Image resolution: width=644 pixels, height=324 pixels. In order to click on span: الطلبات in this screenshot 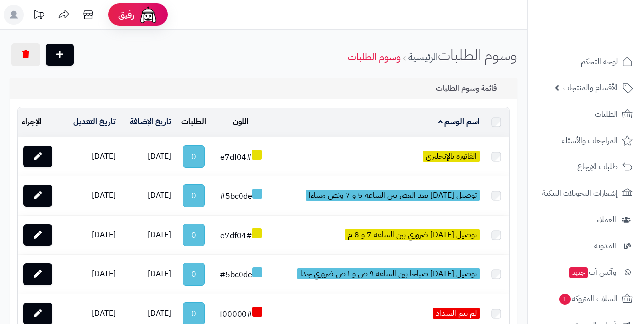, I will do `click(606, 114)`.